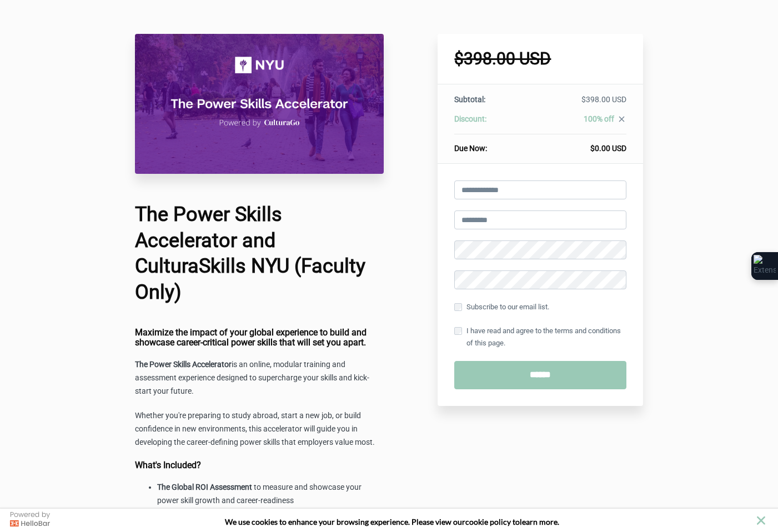 This screenshot has height=532, width=778. I want to click on li: to measure and showcase your power skill growth and career-readiness, so click(271, 495).